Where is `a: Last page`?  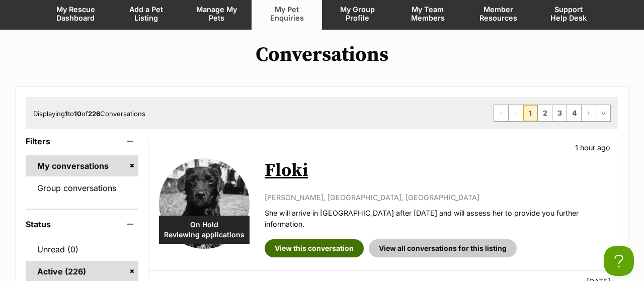 a: Last page is located at coordinates (603, 113).